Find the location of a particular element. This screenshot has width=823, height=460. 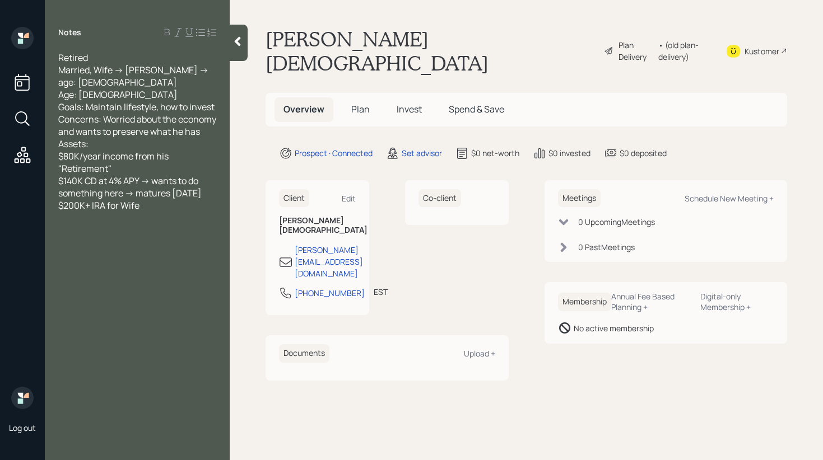

div: $0 deposited is located at coordinates (643, 153).